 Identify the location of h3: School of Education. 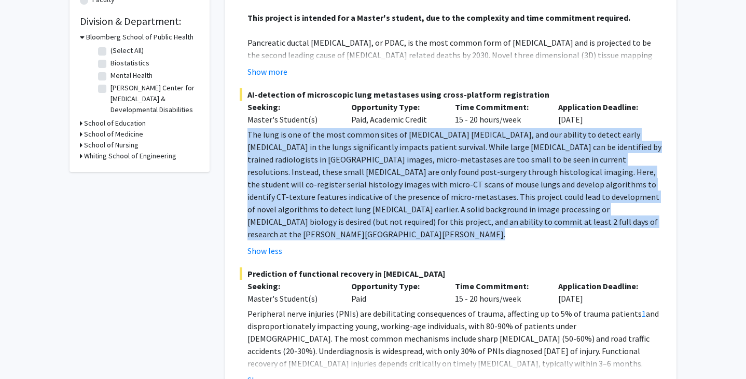
(115, 123).